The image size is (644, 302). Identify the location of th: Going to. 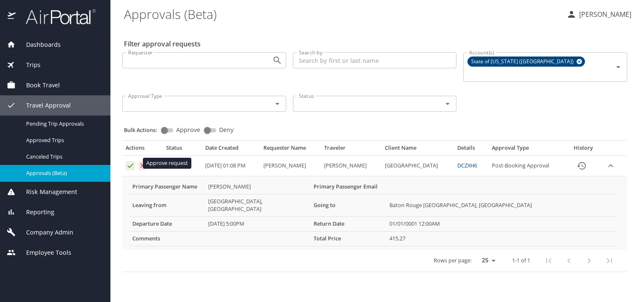
(348, 205).